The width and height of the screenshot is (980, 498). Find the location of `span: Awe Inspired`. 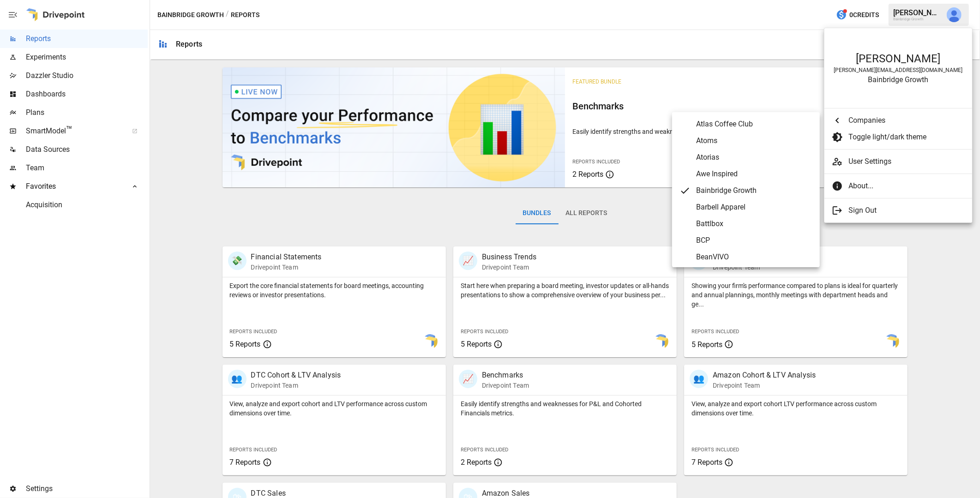

span: Awe Inspired is located at coordinates (754, 174).